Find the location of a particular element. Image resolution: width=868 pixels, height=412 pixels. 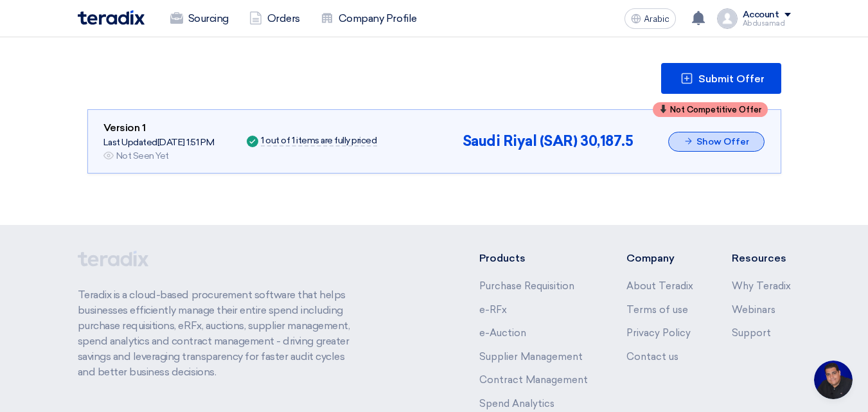

font: Submit Offer is located at coordinates (731, 79).